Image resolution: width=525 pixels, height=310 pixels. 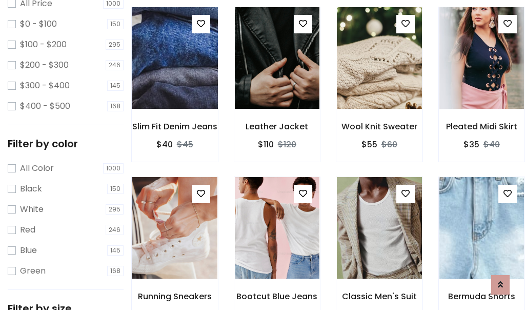 What do you see at coordinates (44, 65) in the screenshot?
I see `label: $200 - $300` at bounding box center [44, 65].